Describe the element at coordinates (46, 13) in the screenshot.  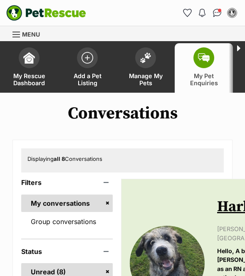
I see `img: logo-e224e6f780fb5917bec1dbf3a21bbac754714ae5b6737aabdf751b685950b380.svg` at that location.